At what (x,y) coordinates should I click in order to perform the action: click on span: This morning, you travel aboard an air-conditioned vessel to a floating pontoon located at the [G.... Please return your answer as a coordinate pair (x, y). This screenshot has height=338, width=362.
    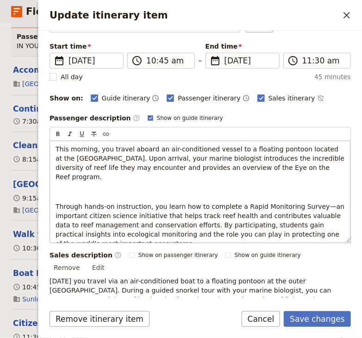
    Looking at the image, I should click on (201, 163).